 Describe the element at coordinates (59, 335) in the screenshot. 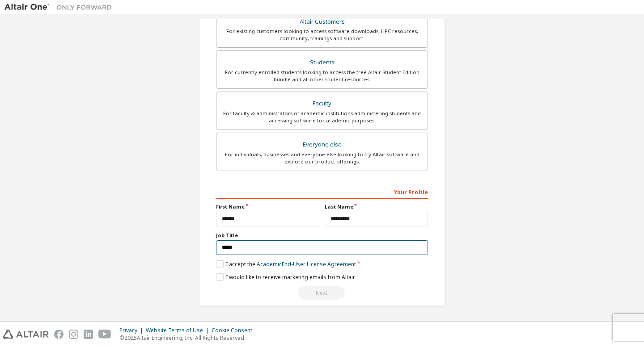

I see `img: facebook.svg` at that location.